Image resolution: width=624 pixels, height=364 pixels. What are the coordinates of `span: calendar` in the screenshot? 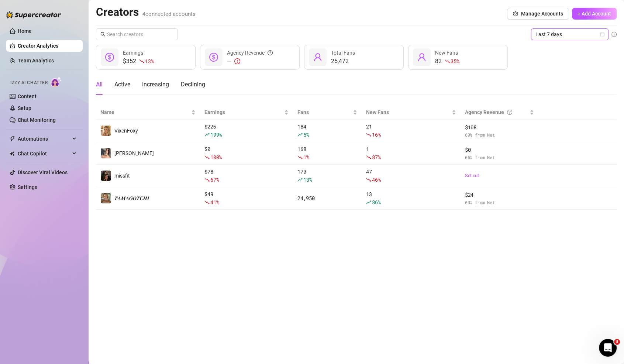 It's located at (602, 34).